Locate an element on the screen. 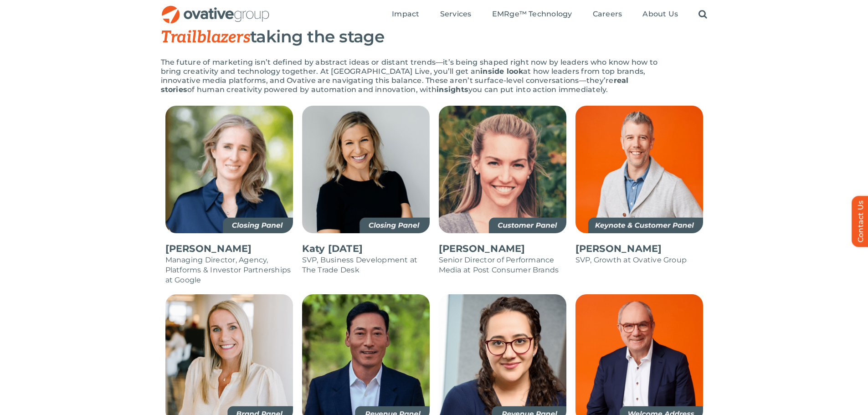  span: Trailblazers is located at coordinates (205, 37).